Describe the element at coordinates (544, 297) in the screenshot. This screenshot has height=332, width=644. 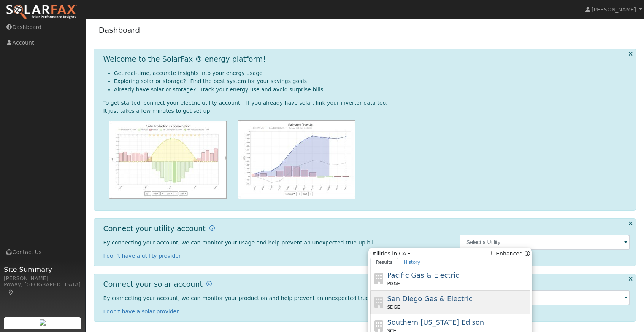
I see `input: Select an Inverter` at that location.